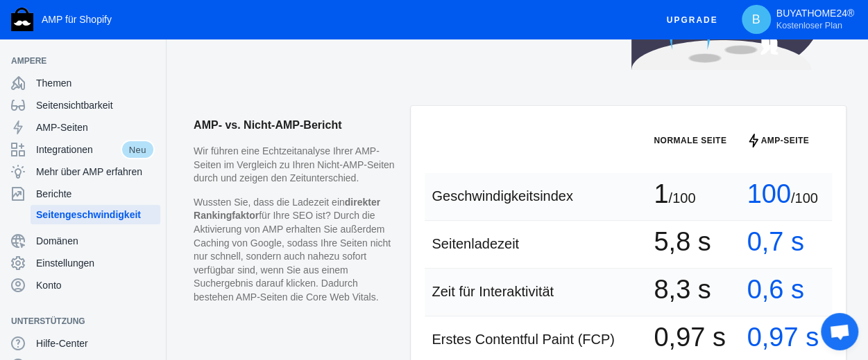 The width and height of the screenshot is (868, 360). Describe the element at coordinates (48, 322) in the screenshot. I see `font: Unterstützung` at that location.